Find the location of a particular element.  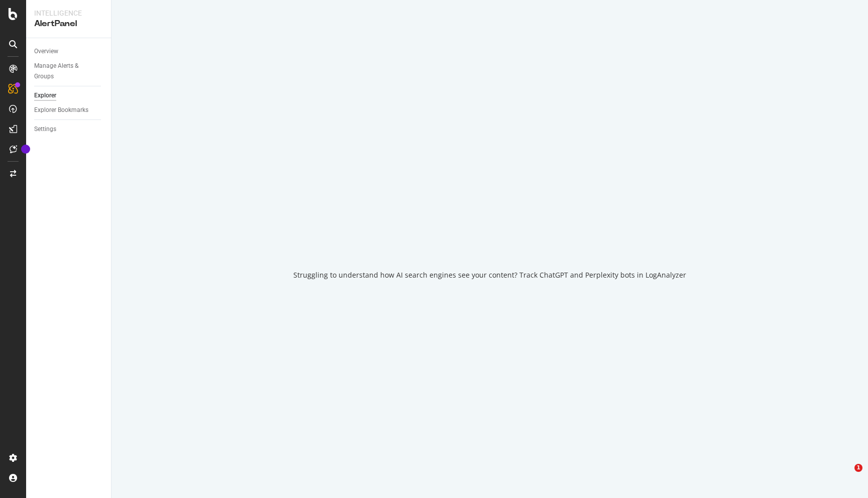

a: Settings is located at coordinates (69, 129).